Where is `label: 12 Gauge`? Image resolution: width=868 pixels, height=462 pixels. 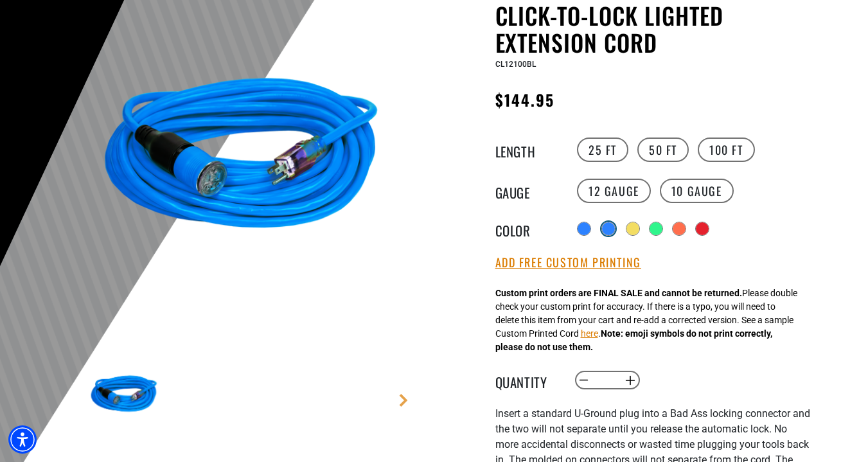 label: 12 Gauge is located at coordinates (613, 191).